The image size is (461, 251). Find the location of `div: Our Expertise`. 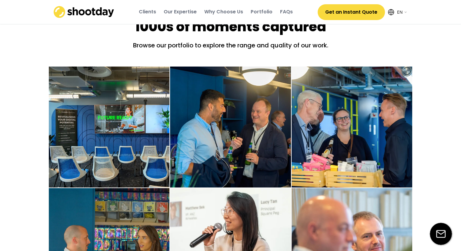

div: Our Expertise is located at coordinates (180, 12).